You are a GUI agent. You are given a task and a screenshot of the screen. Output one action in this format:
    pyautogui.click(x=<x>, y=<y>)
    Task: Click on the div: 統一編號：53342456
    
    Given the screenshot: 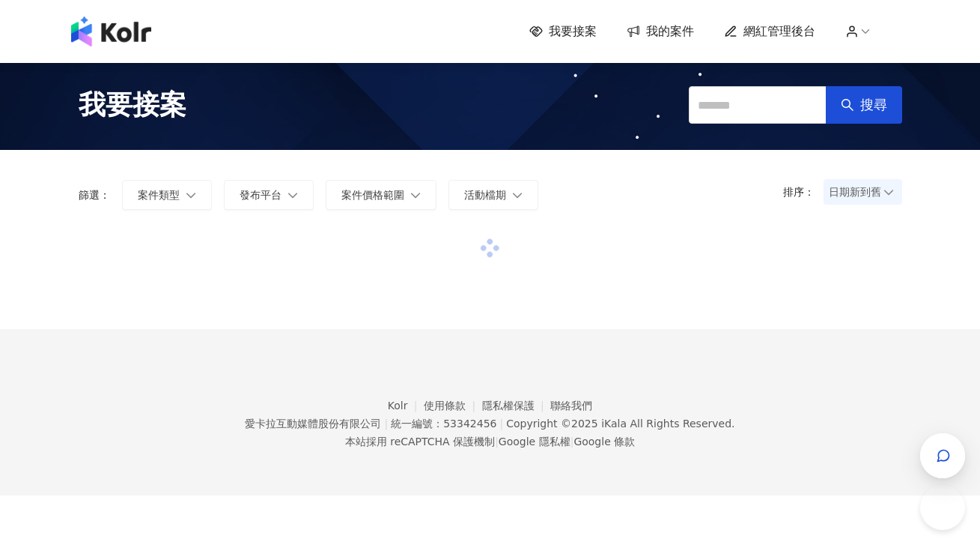 What is the action you would take?
    pyautogui.click(x=444, y=424)
    